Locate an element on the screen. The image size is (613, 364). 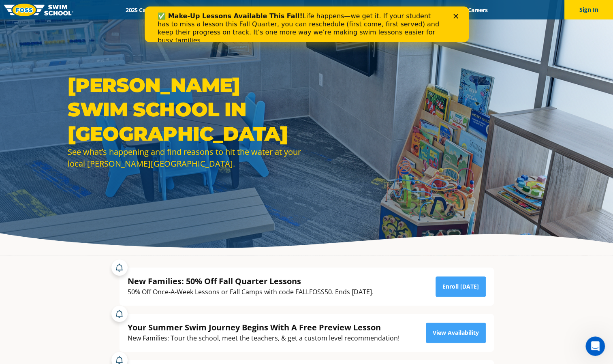
div: Close is located at coordinates (313, 10).